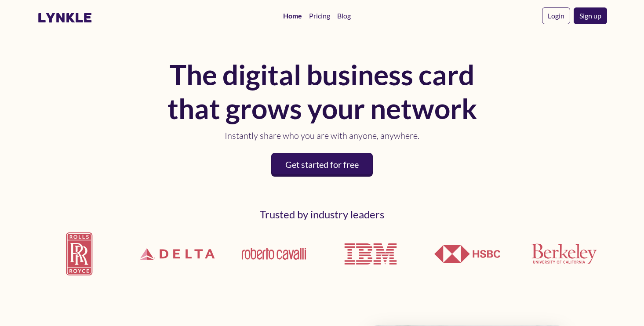  What do you see at coordinates (274, 254) in the screenshot?
I see `img: Roberto Cavalli` at bounding box center [274, 254].